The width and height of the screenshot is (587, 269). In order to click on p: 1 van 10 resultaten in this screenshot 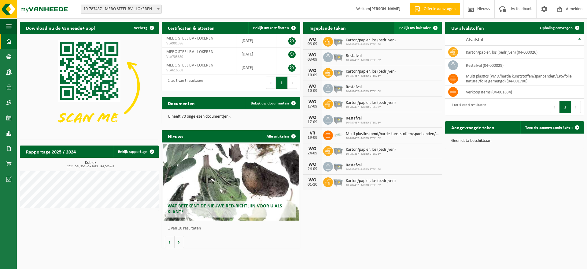, I will do `click(233, 228)`.